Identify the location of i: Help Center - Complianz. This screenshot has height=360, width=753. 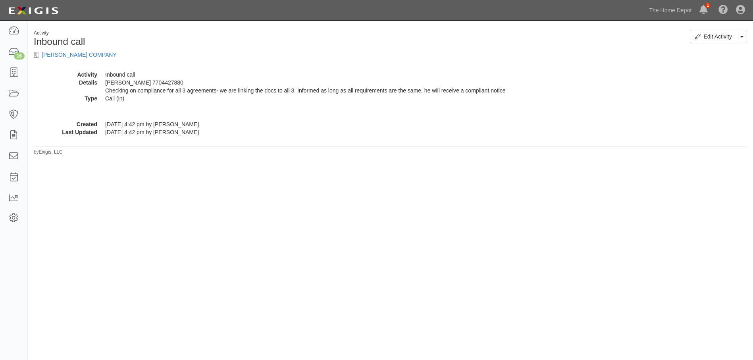
(724, 10).